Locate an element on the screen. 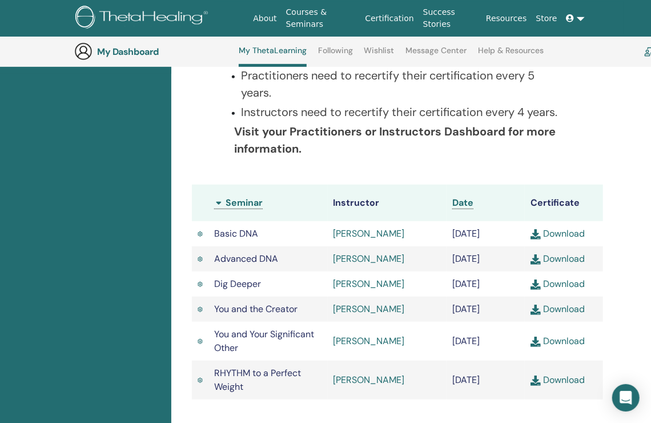 The height and width of the screenshot is (423, 651). a: Resources is located at coordinates (507, 18).